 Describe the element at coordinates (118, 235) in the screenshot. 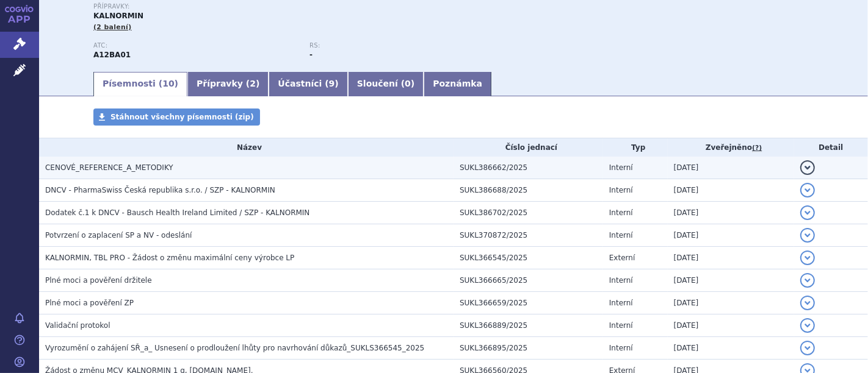

I see `span: Potvrzení o zaplacení SP a NV - odeslání` at that location.